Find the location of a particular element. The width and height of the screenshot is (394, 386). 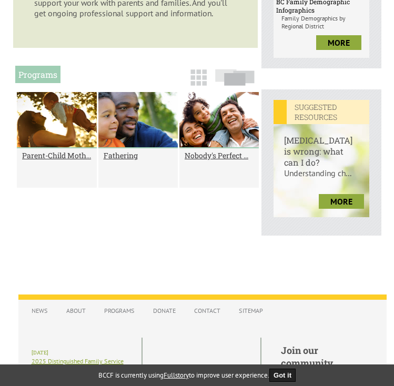

em: SUGGESTED RESOURCES is located at coordinates (321, 112).